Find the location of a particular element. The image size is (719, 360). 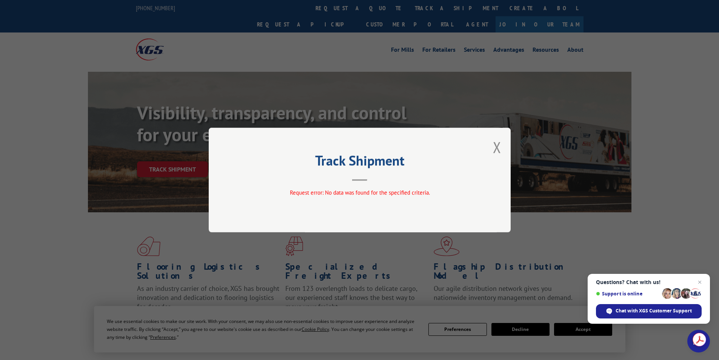

h2: Track Shipment is located at coordinates (360, 162).